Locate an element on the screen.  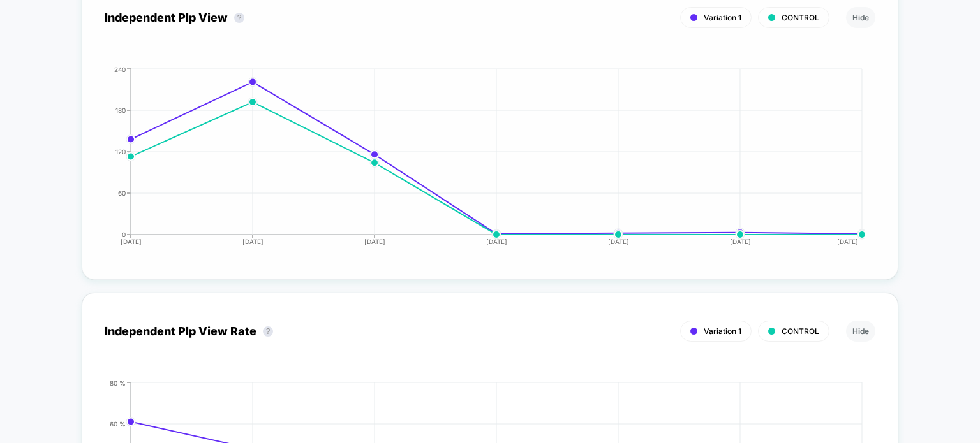
tspan: 120 is located at coordinates (120, 151).